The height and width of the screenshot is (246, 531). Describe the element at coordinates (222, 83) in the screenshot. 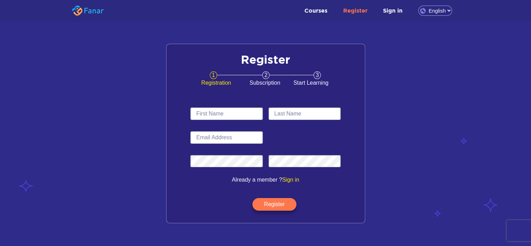

I see `span: Registration` at that location.